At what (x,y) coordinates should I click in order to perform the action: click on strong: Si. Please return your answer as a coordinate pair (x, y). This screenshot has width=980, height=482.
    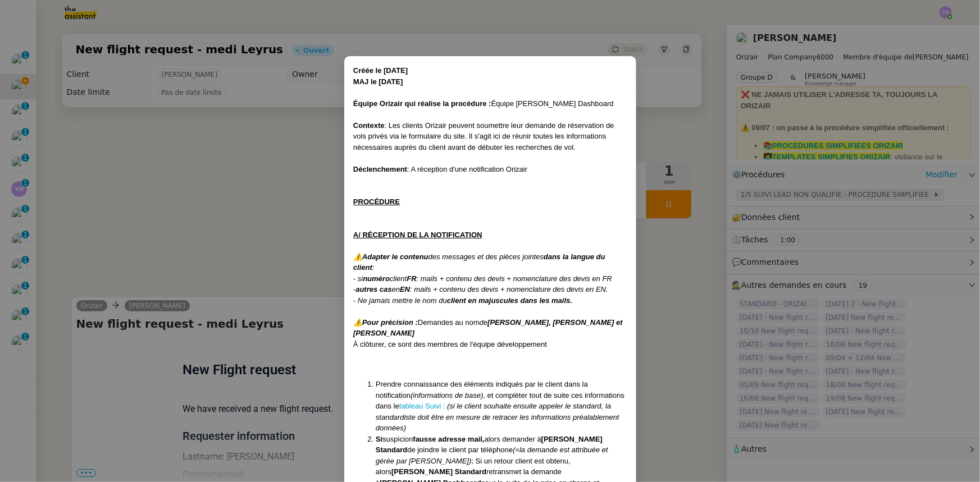
    Looking at the image, I should click on (379, 439).